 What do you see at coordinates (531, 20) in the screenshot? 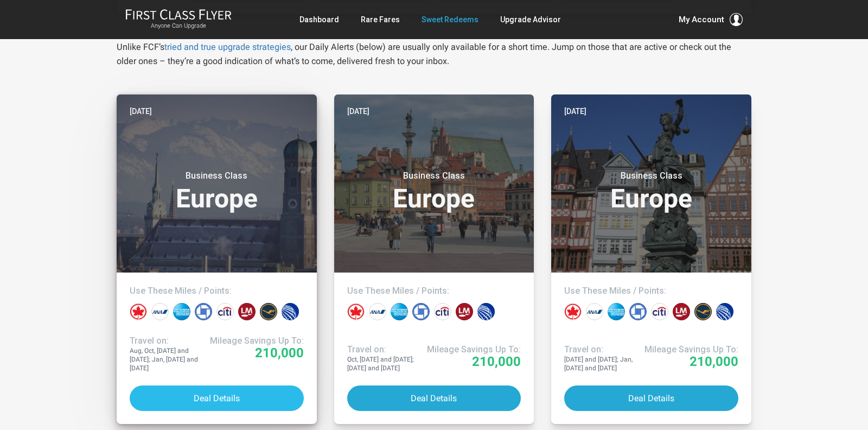
I see `a: Upgrade Advisor` at bounding box center [531, 20].